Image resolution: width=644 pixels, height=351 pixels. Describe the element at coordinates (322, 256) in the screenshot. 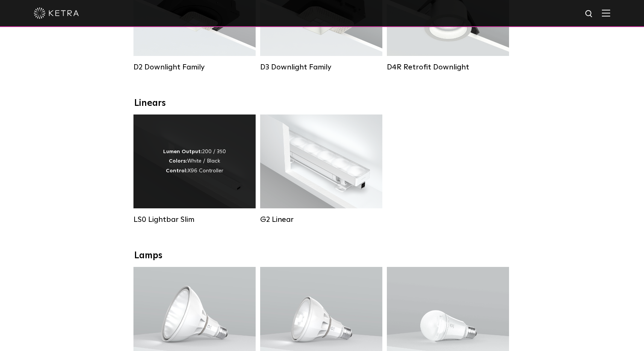

I see `div: Lamps` at that location.